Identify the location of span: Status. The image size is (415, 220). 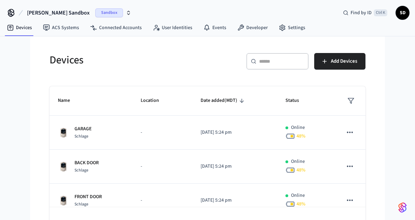
(297, 100).